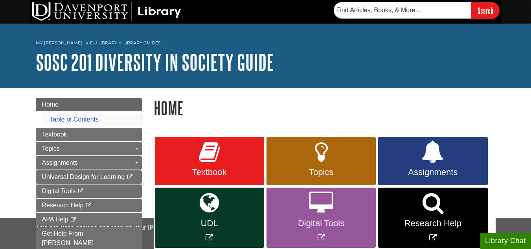 This screenshot has width=531, height=249. What do you see at coordinates (402, 10) in the screenshot?
I see `input: Find Articles, Books, & More...` at bounding box center [402, 10].